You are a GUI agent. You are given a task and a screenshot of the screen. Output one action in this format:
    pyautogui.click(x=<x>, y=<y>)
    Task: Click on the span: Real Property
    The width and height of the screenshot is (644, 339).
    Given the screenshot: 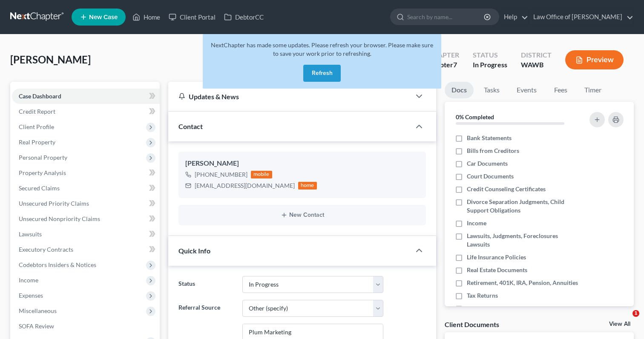 What is the action you would take?
    pyautogui.click(x=37, y=142)
    